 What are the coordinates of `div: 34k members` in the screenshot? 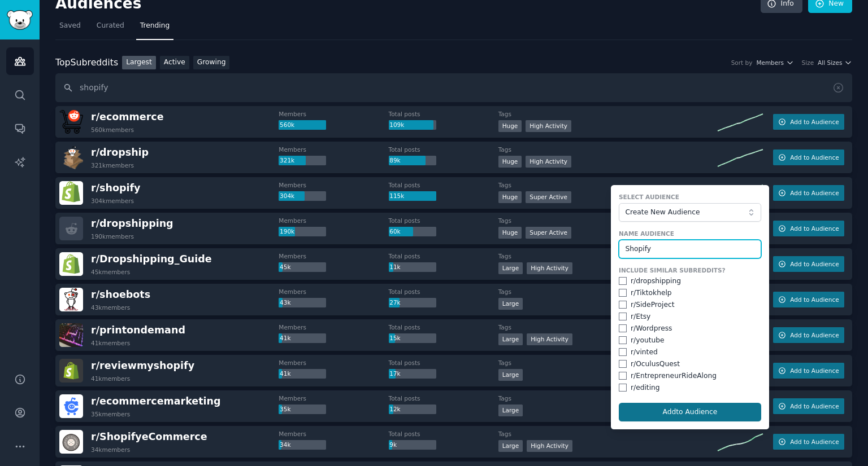 It's located at (110, 450).